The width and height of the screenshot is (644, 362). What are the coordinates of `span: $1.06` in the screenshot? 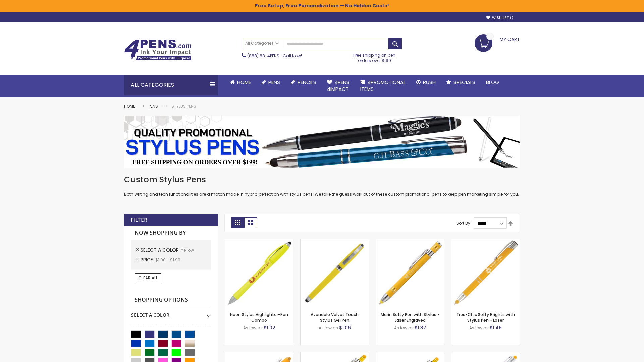 It's located at (345, 328).